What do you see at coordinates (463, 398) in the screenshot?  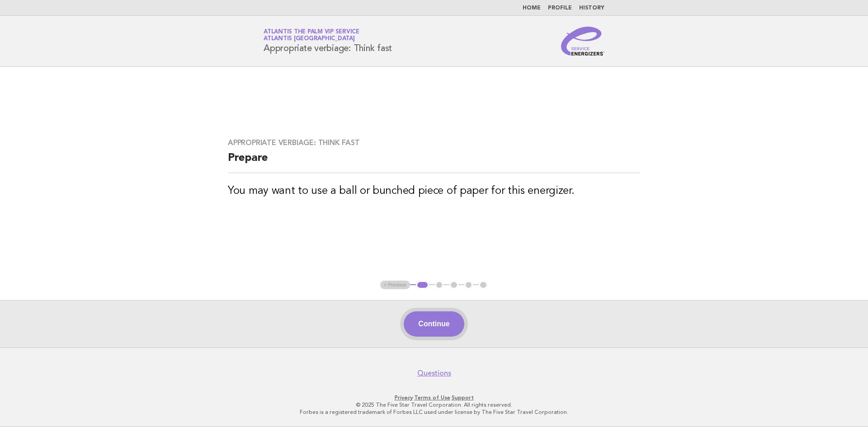 I see `a: Support` at bounding box center [463, 398].